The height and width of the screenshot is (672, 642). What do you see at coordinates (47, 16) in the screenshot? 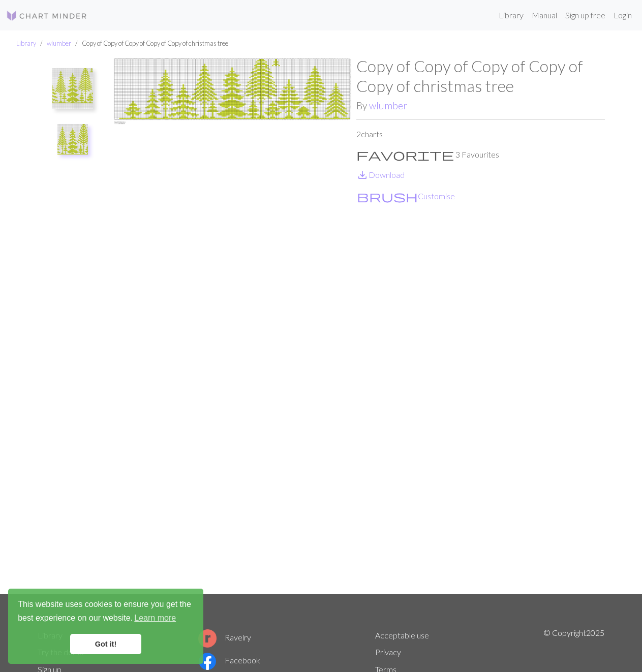
I see `img: Logo` at bounding box center [47, 16].